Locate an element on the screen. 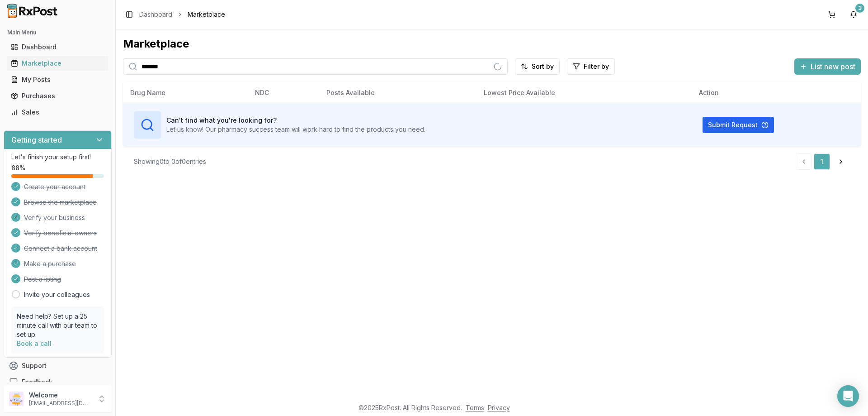 Image resolution: width=868 pixels, height=416 pixels. img: User avatar is located at coordinates (16, 399).